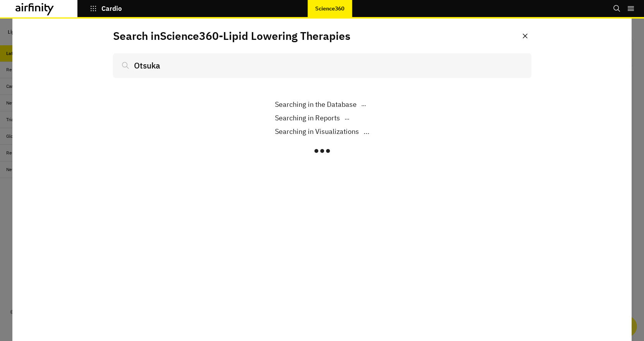 This screenshot has width=644, height=341. Describe the element at coordinates (316, 131) in the screenshot. I see `p: Searching in Visualizations` at that location.